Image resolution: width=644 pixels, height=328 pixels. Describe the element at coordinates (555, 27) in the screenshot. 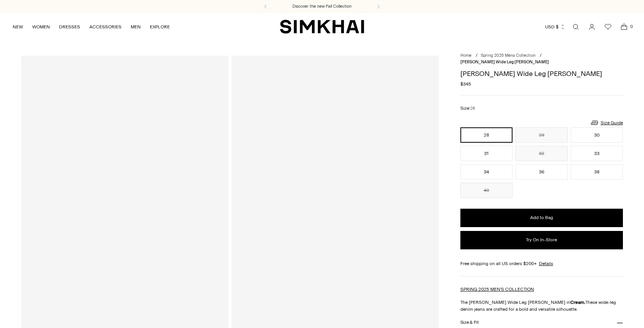

I see `button: USD $` at that location.